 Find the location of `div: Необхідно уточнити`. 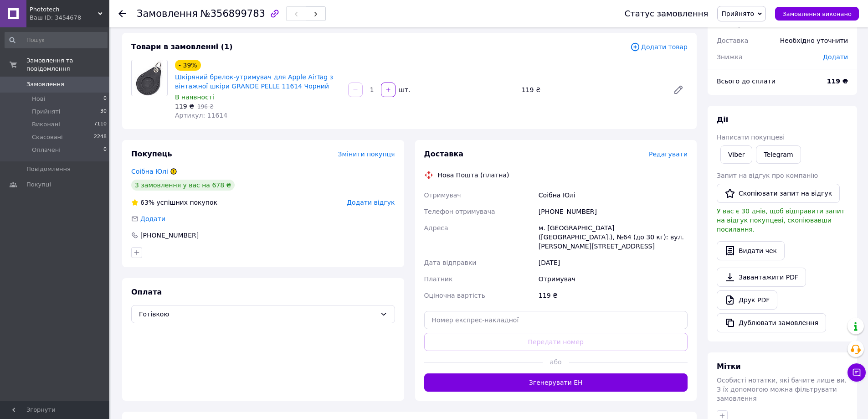

div: Необхідно уточнити is located at coordinates (814, 40).